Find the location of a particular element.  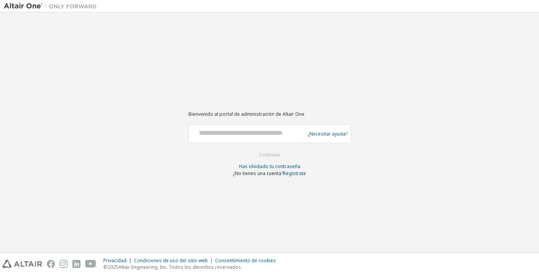

font: Privacidad is located at coordinates (115, 260).